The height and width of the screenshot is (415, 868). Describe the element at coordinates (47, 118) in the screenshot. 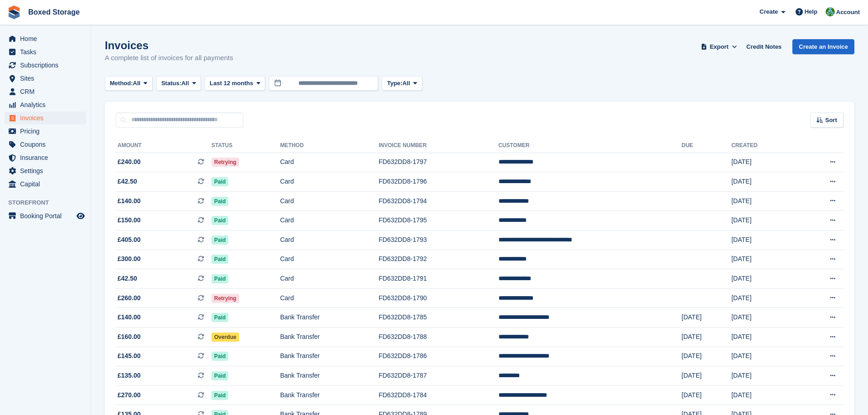

I see `span: Invoices` at that location.